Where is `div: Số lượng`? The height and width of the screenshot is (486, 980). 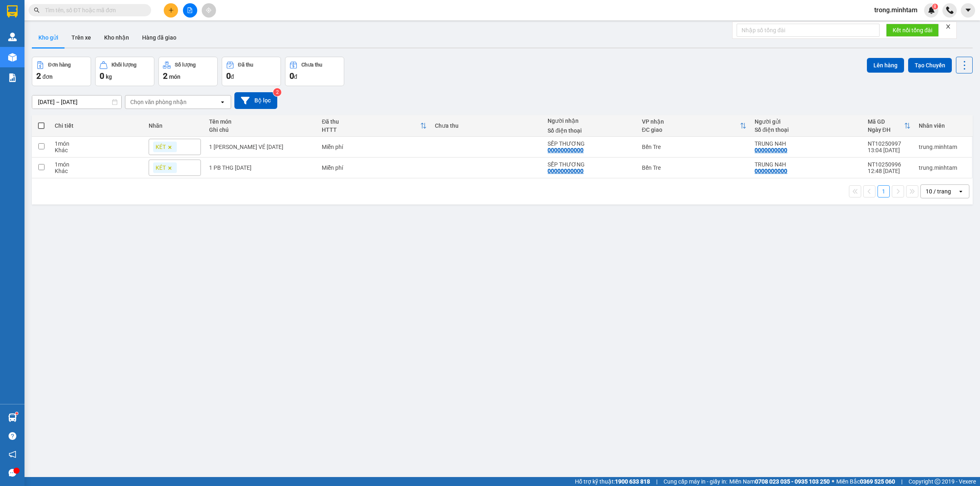
div: Số lượng is located at coordinates (185, 65).